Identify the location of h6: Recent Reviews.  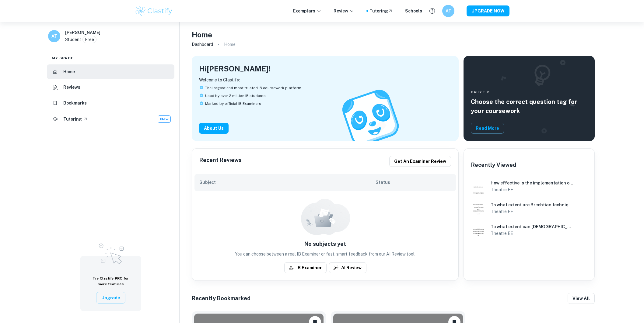
(220, 161).